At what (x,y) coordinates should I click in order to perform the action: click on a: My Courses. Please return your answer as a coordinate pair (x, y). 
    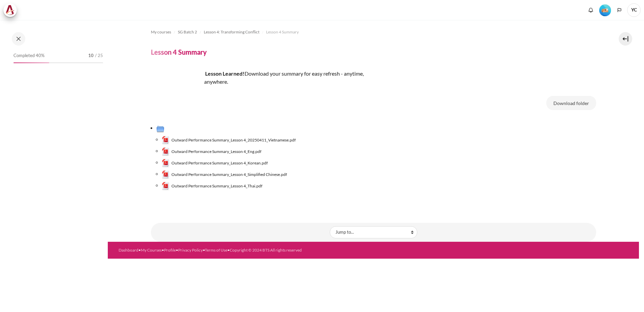
    Looking at the image, I should click on (151, 250).